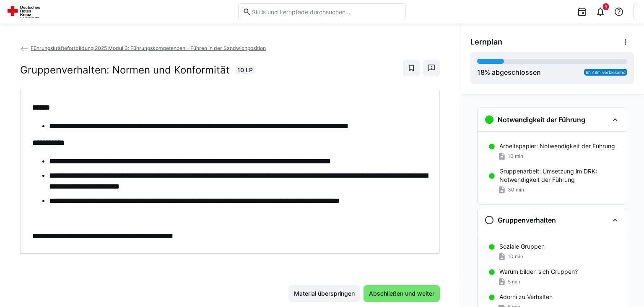 This screenshot has width=644, height=307. I want to click on h2: Gruppenverhalten: Normen und Konformität, so click(125, 70).